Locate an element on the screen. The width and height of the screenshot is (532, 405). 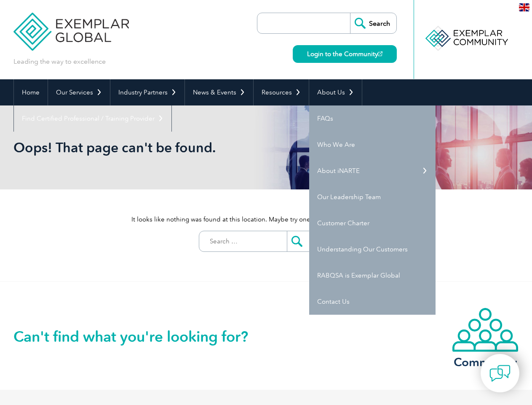
p: It looks like nothing was found at this location. Maybe try one of the links below or a search? is located at coordinates (266, 219).